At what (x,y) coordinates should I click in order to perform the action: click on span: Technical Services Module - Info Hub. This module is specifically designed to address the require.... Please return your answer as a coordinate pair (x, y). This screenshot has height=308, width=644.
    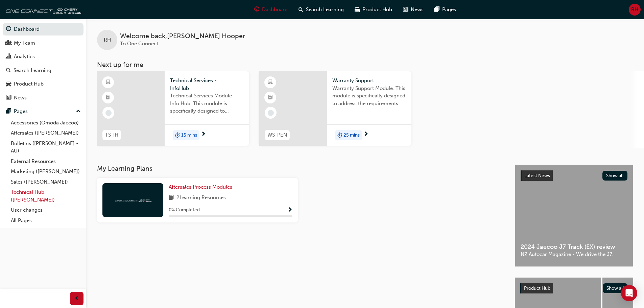
    Looking at the image, I should click on (207, 104).